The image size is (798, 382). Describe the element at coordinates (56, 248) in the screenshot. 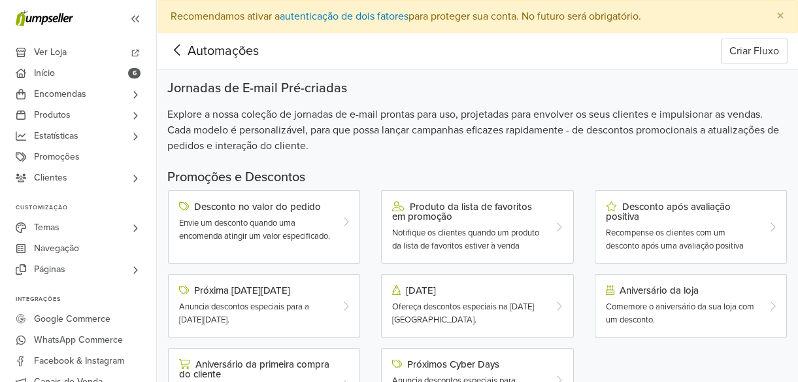

I see `span: Navegação` at that location.